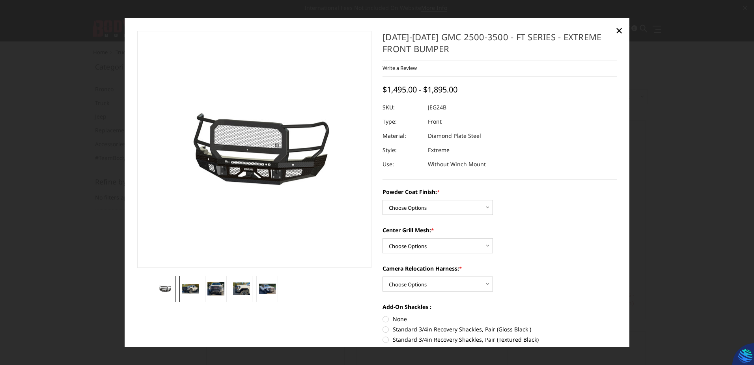 Image resolution: width=754 pixels, height=365 pixels. What do you see at coordinates (500, 339) in the screenshot?
I see `label: Standard 3/4in Recovery Shackles, Pair (Textured Black)` at bounding box center [500, 339].